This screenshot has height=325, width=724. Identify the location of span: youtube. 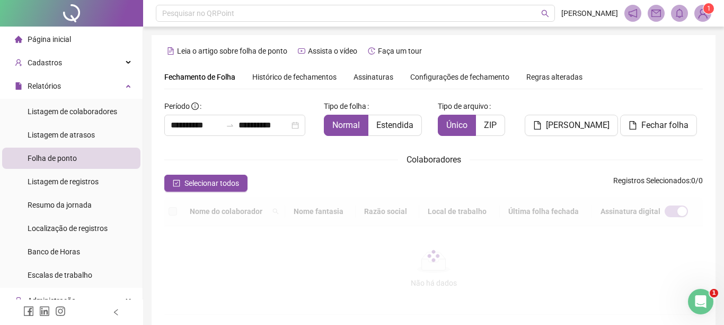
(302, 51).